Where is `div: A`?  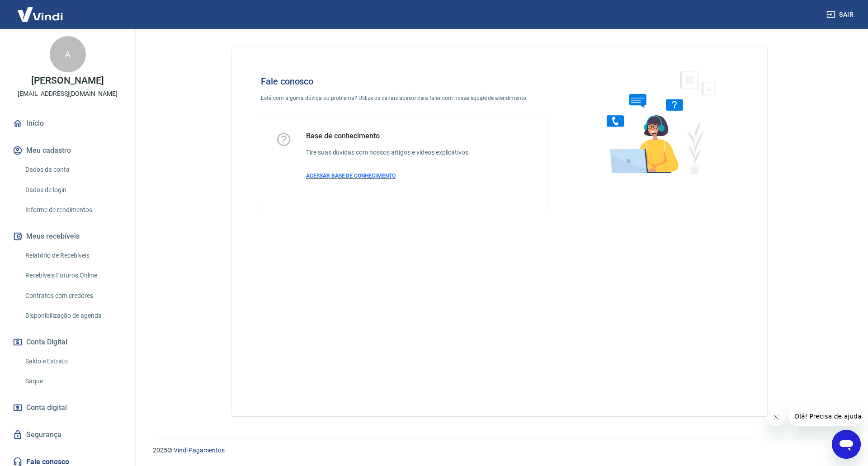
div: A is located at coordinates (68, 54).